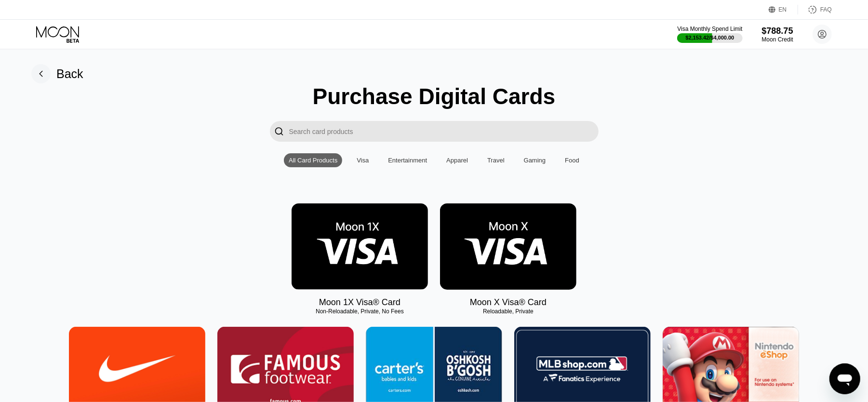 This screenshot has height=402, width=868. Describe the element at coordinates (444, 131) in the screenshot. I see `input: Search card products` at that location.